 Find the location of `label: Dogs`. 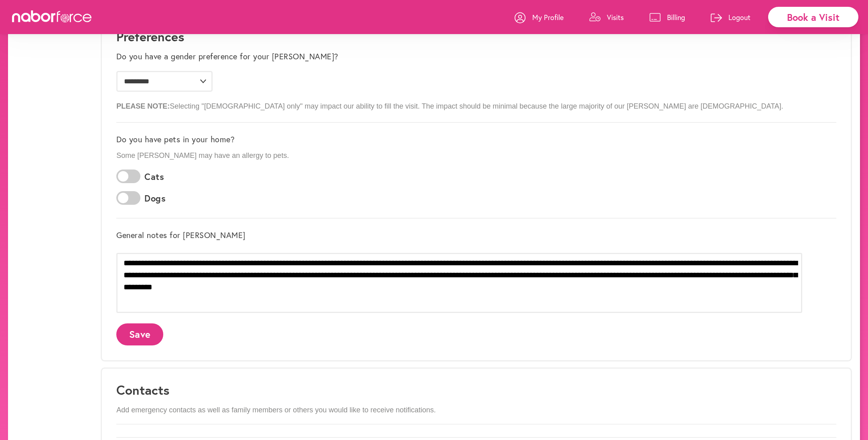

label: Dogs is located at coordinates (155, 198).